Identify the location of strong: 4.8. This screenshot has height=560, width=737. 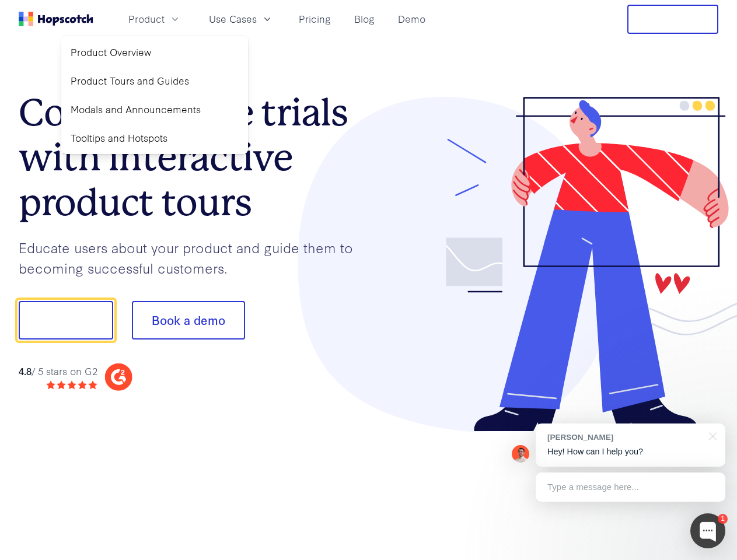
(25, 370).